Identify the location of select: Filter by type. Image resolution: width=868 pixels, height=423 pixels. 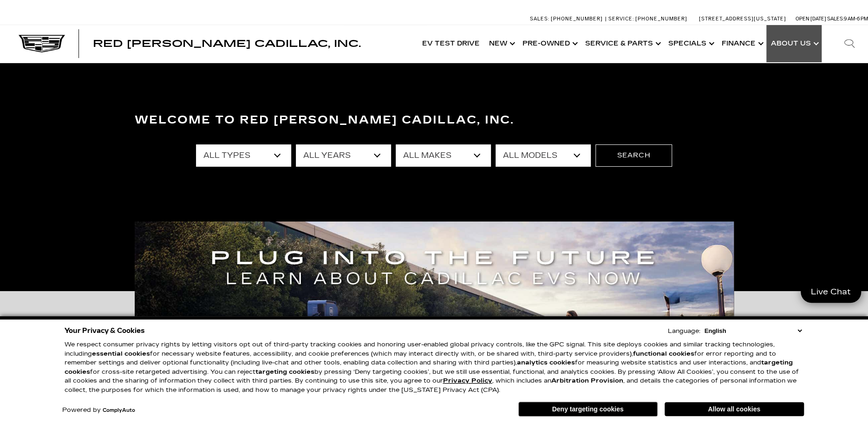
(244, 155).